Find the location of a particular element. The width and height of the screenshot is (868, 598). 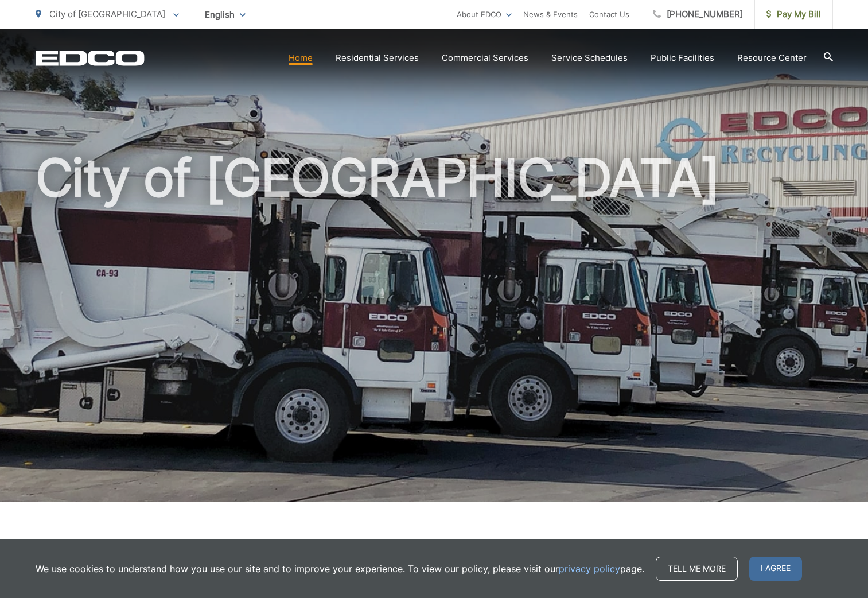

a: EDCD logo. Return to the homepage. is located at coordinates (90, 58).